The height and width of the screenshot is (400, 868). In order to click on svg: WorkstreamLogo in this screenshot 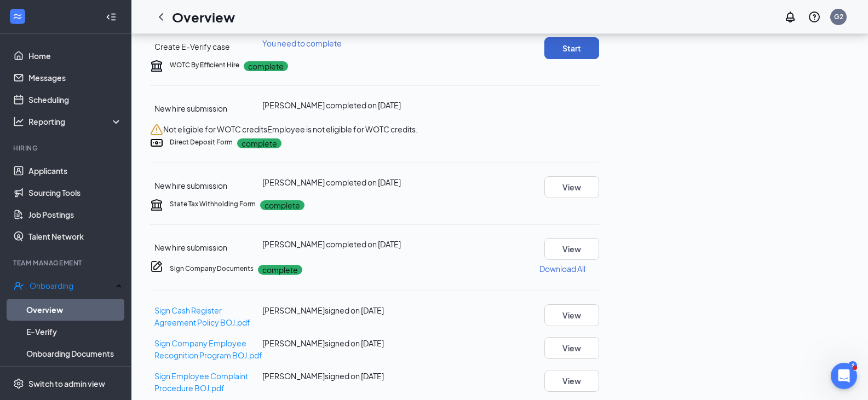, I will do `click(18, 17)`.